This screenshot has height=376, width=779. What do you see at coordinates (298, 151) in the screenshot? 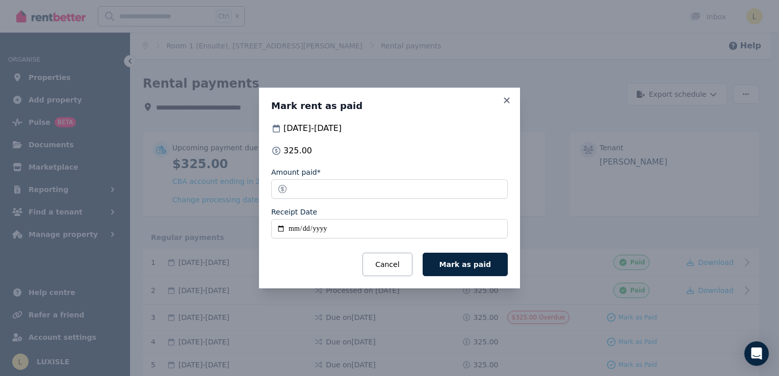
I see `span: 325.00` at bounding box center [298, 151].